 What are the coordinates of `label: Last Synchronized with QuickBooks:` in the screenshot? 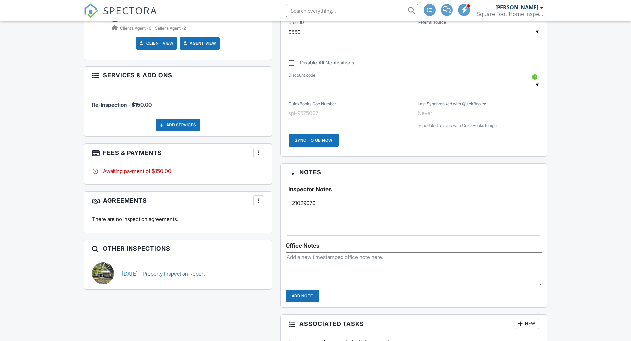 It's located at (452, 104).